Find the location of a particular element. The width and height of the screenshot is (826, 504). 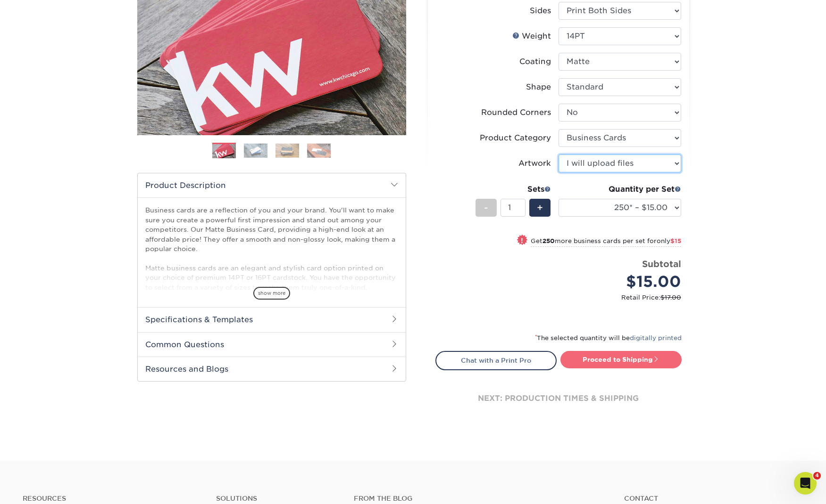

div: Coating is located at coordinates (535, 62).